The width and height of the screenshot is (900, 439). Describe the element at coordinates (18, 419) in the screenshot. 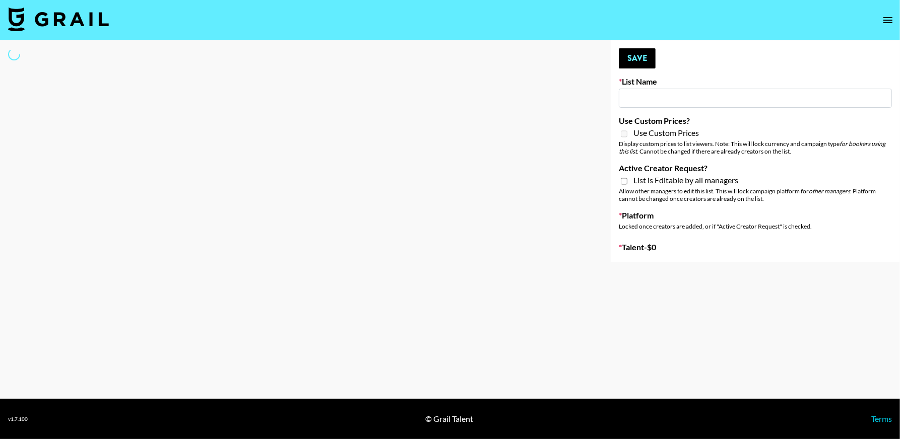

I see `div: v 1.7.100` at that location.